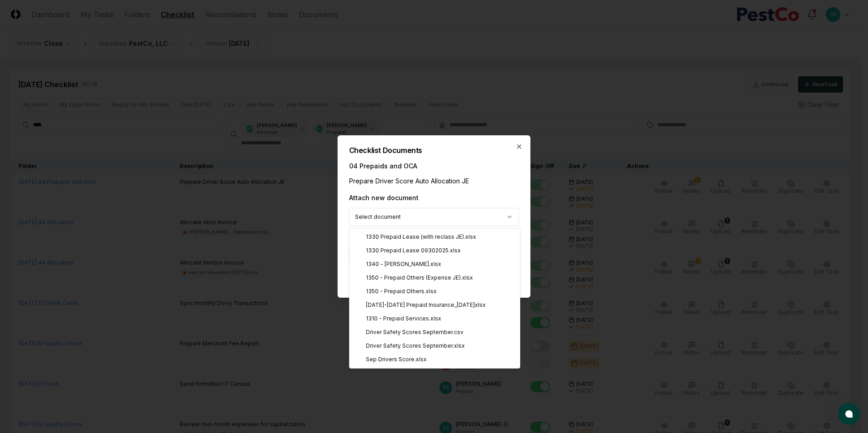 The image size is (868, 433). Describe the element at coordinates (416, 346) in the screenshot. I see `span: Driver Safety Scores September.xlsx` at that location.